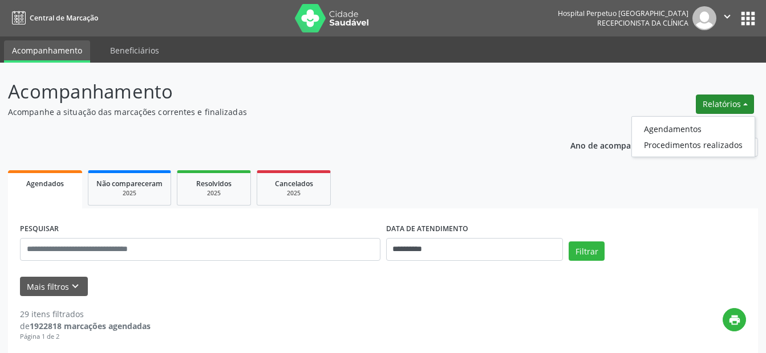  What do you see at coordinates (54, 287) in the screenshot?
I see `button: Mais filtroskeyboard_arrow_down` at bounding box center [54, 287].